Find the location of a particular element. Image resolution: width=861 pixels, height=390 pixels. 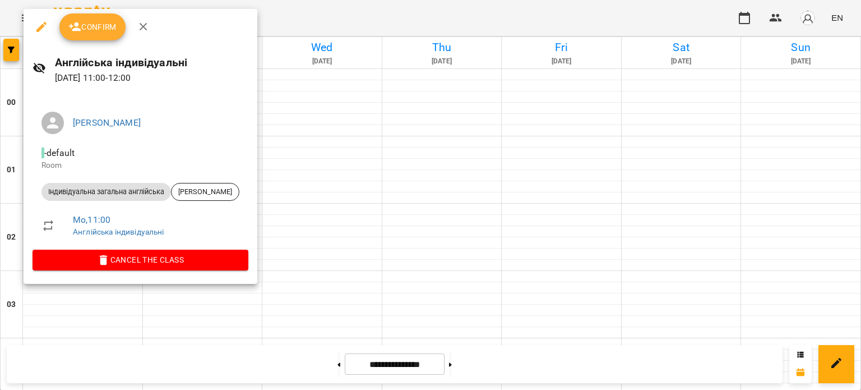

h6: Англійська індивідуальні is located at coordinates (151, 62).